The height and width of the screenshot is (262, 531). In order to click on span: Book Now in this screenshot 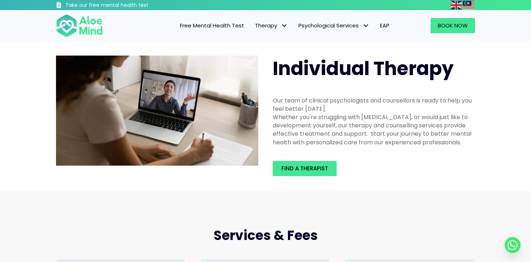, I will do `click(453, 25)`.